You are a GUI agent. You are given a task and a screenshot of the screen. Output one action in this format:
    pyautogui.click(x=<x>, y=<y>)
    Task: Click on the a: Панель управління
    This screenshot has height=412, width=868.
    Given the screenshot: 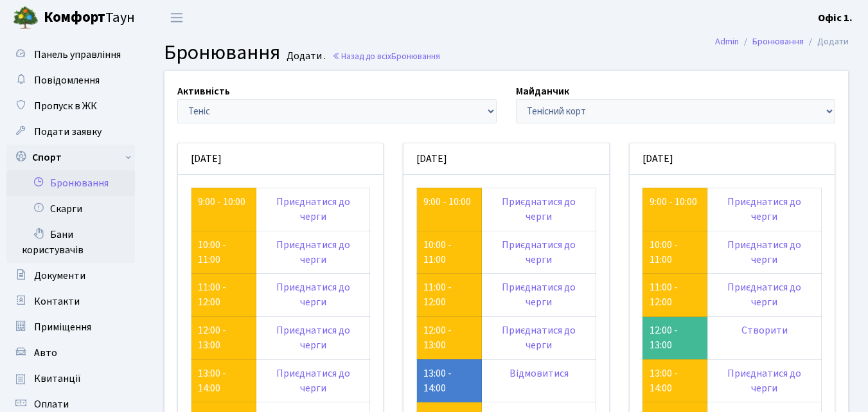 What is the action you would take?
    pyautogui.click(x=71, y=55)
    